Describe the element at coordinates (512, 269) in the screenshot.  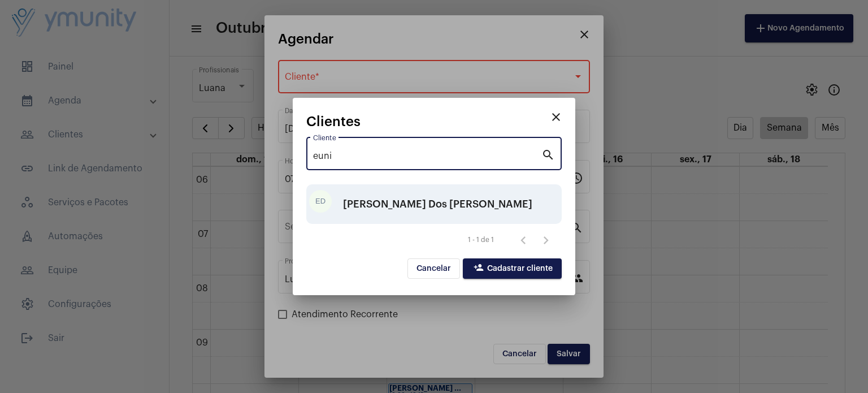
I see `span: Cadastrar cliente` at that location.